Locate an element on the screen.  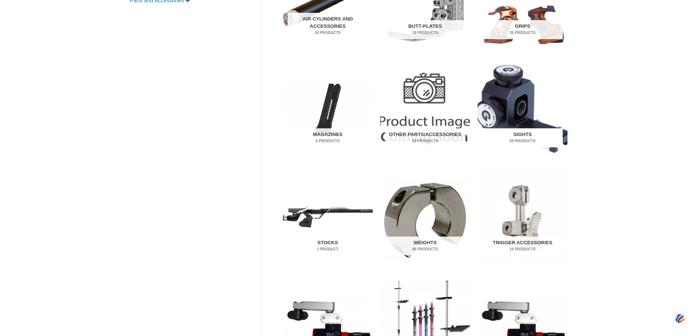
a: Visit product category Sights is located at coordinates (522, 109).